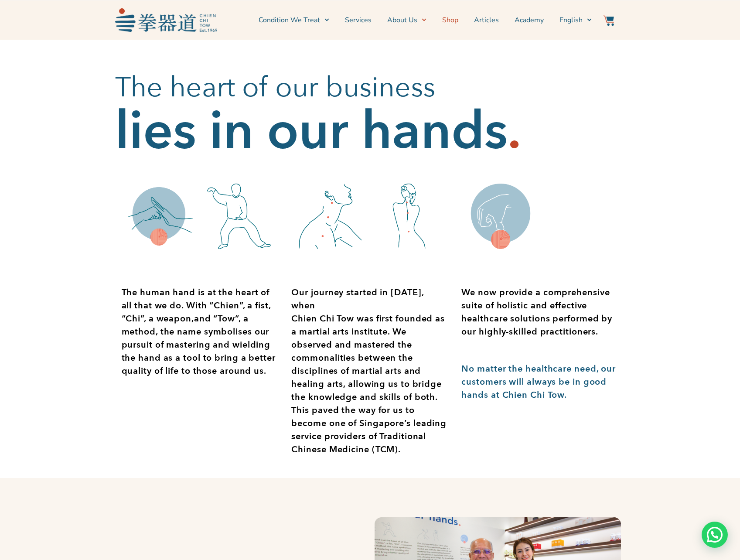  What do you see at coordinates (370, 87) in the screenshot?
I see `h2: The heart of our business` at bounding box center [370, 87].